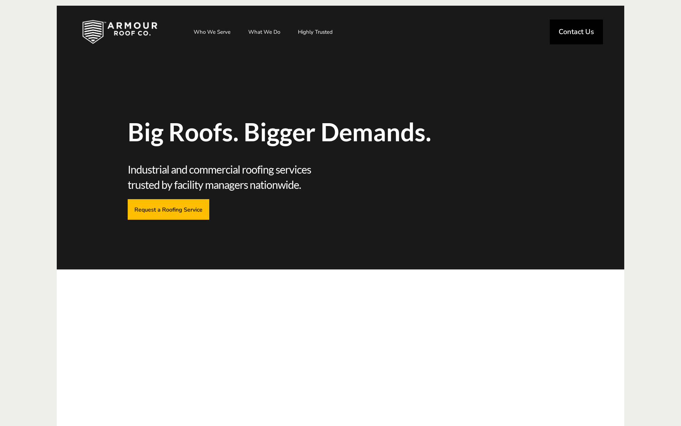 The image size is (681, 426). I want to click on a: Who We Serve, so click(212, 32).